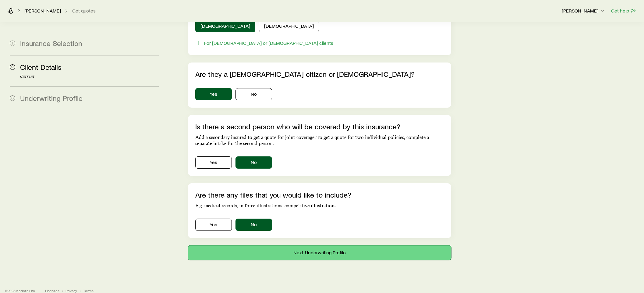 Image resolution: width=644 pixels, height=293 pixels. I want to click on a: Privacy, so click(71, 291).